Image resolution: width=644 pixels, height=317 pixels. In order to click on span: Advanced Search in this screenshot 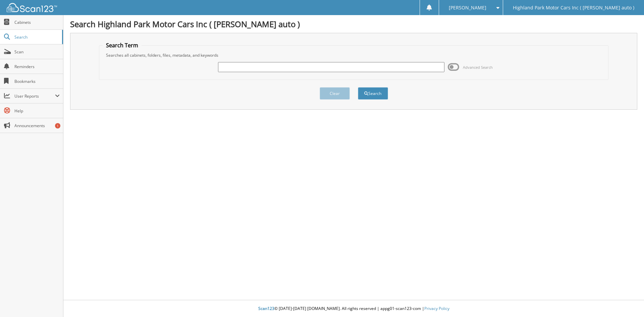, I will do `click(477, 67)`.